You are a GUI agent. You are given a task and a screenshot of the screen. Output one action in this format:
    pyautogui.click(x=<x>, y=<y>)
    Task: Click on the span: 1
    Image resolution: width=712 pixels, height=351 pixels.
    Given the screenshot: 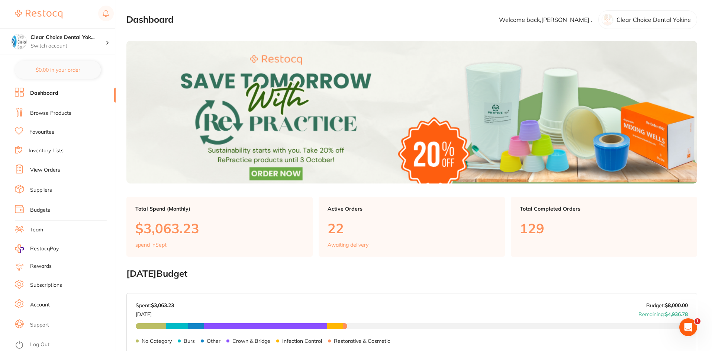 What is the action you would take?
    pyautogui.click(x=697, y=321)
    